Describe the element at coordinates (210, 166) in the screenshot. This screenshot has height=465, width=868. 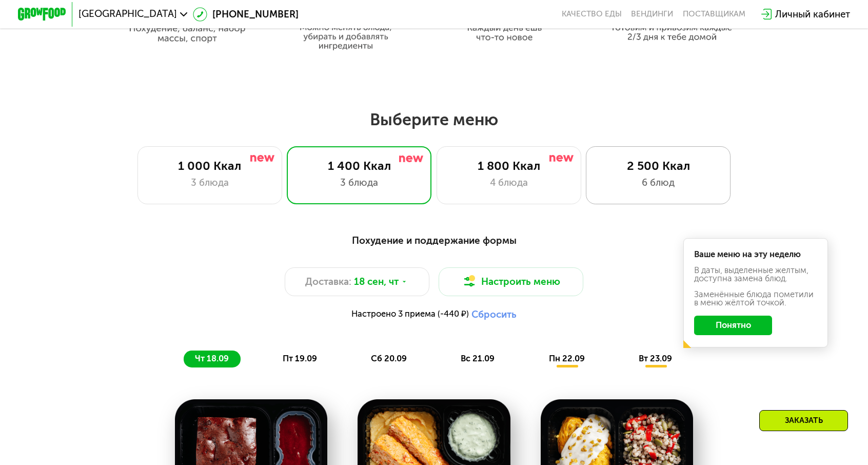
I see `div: 1 000 Ккал` at that location.